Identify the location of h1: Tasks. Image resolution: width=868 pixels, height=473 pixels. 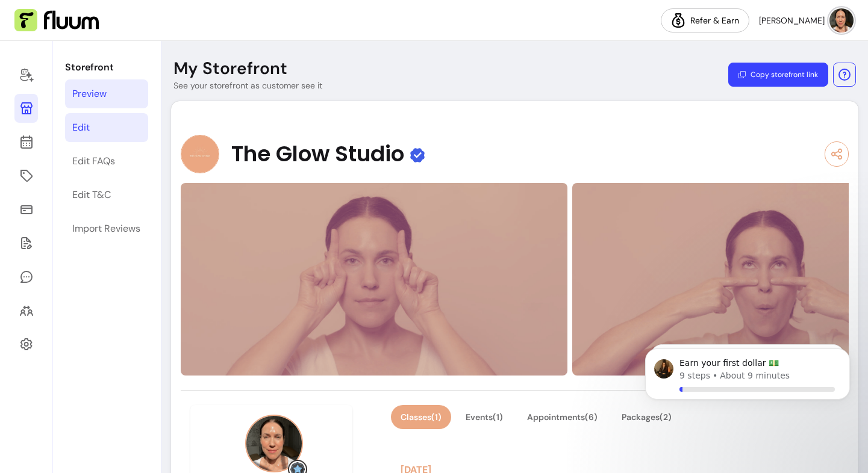
(121, 16).